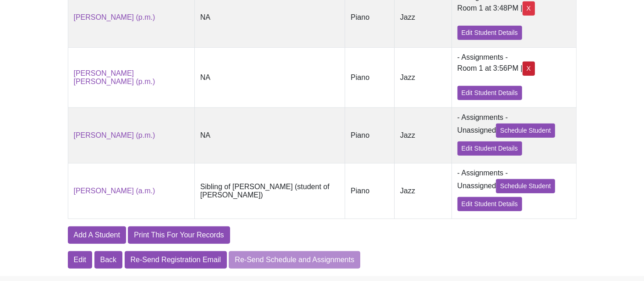 This screenshot has width=644, height=281. What do you see at coordinates (109, 260) in the screenshot?
I see `a: Back` at bounding box center [109, 260].